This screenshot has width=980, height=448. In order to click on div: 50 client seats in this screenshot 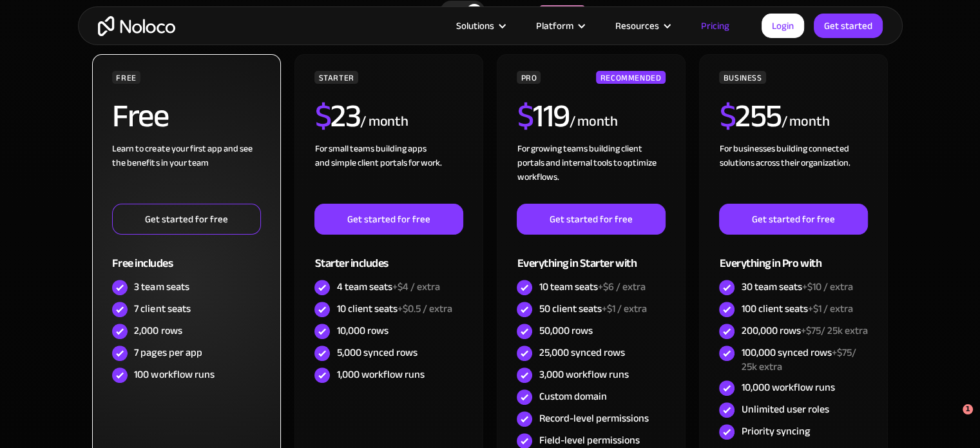, I will do `click(592, 309)`.